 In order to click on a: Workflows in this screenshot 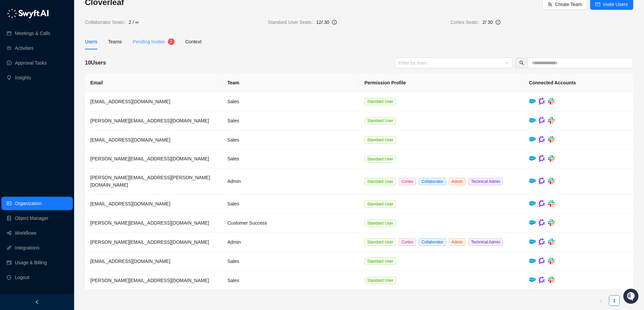, I will do `click(26, 233)`.